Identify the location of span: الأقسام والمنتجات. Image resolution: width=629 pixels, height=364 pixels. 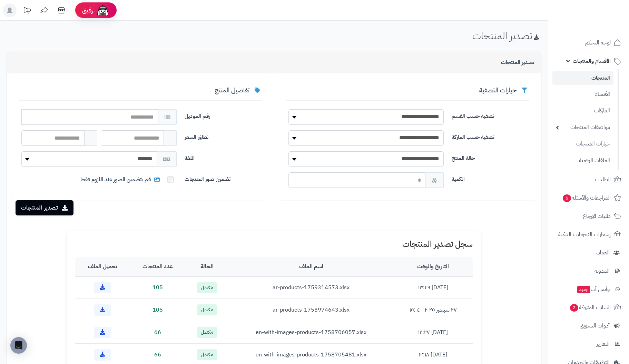
(592, 61).